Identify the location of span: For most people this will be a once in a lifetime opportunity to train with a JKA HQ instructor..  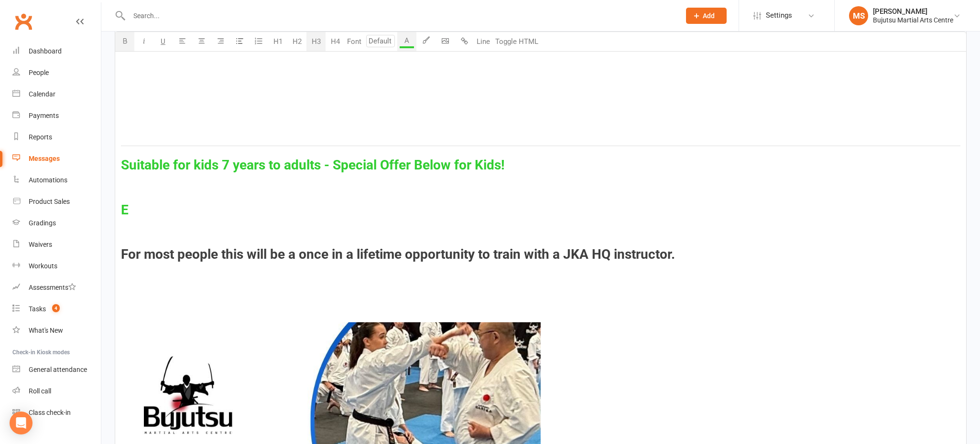
(398, 254).